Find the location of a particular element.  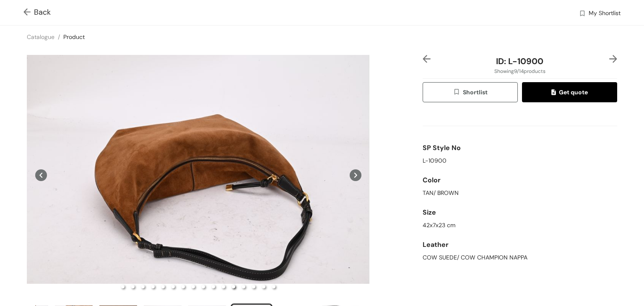

div: TAN/ BROWN is located at coordinates (520, 193).